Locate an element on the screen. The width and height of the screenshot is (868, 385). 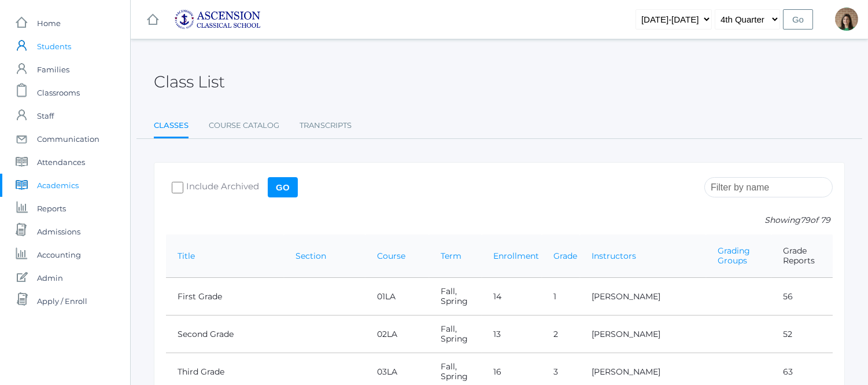
a: Transcripts is located at coordinates (326, 126).